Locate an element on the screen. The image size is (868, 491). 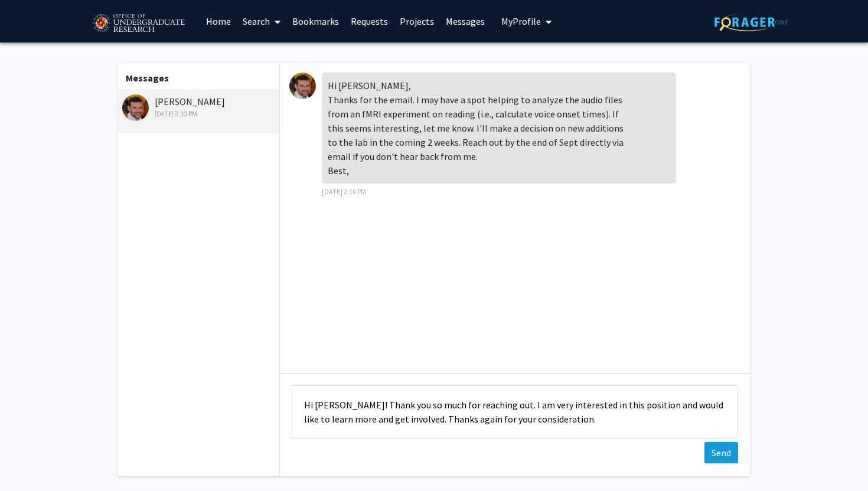
img: University of Maryland Logo is located at coordinates (138, 24).